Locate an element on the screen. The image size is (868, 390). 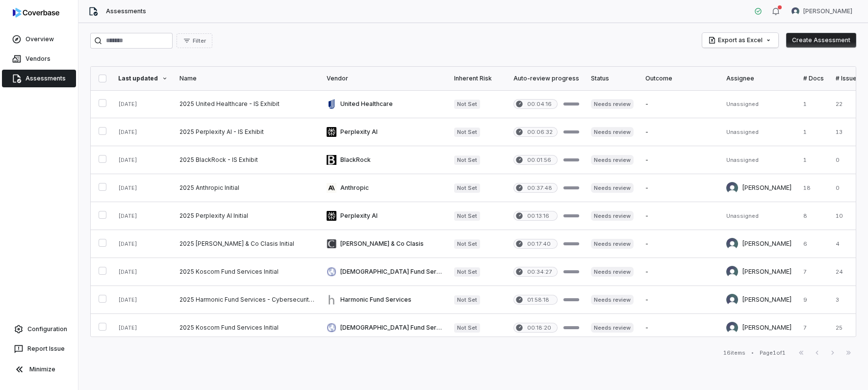
div: 16 items is located at coordinates (734, 353).